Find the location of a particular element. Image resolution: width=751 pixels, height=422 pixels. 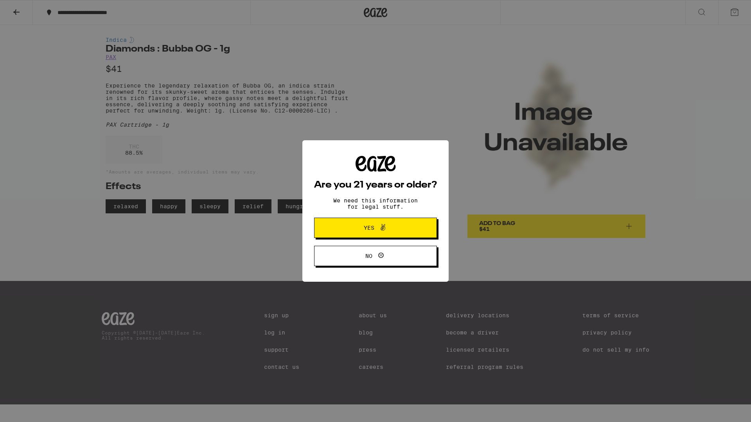

span: Yes is located at coordinates (369, 228).